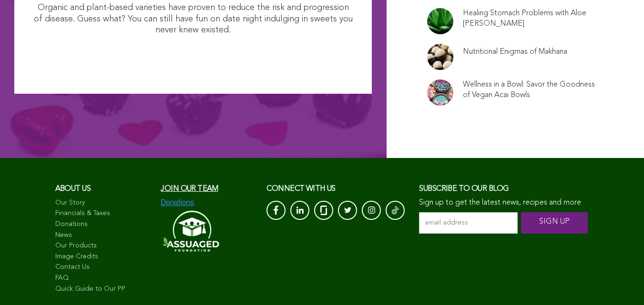  What do you see at coordinates (104, 279) in the screenshot?
I see `a: FAQ` at bounding box center [104, 279].